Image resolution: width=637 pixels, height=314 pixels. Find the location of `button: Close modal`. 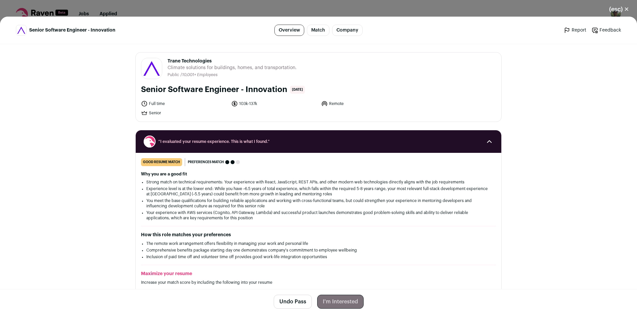

button: Close modal is located at coordinates (619, 9).